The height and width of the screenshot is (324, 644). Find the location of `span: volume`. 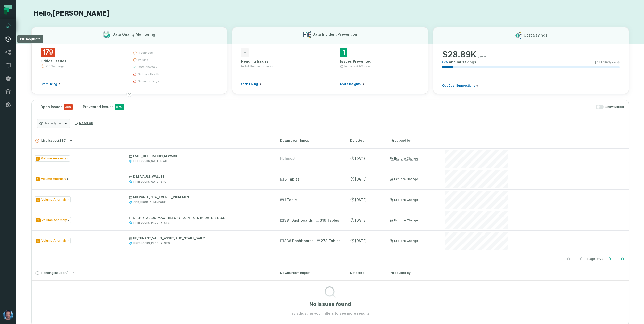

span: volume is located at coordinates (143, 60).